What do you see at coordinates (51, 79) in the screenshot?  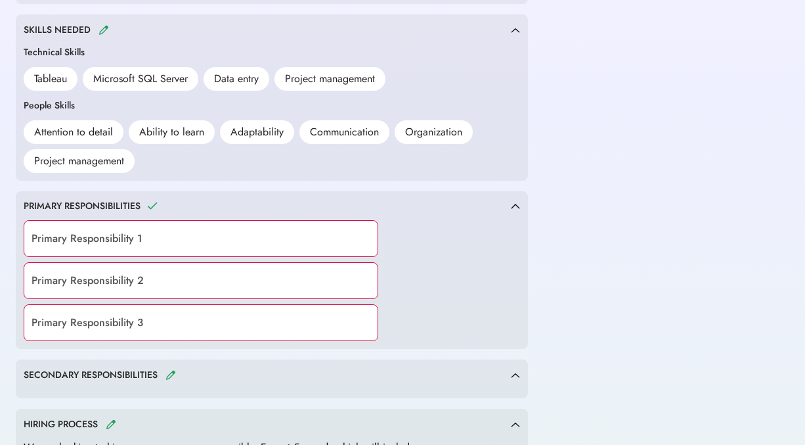 I see `div: Tableau` at bounding box center [51, 79].